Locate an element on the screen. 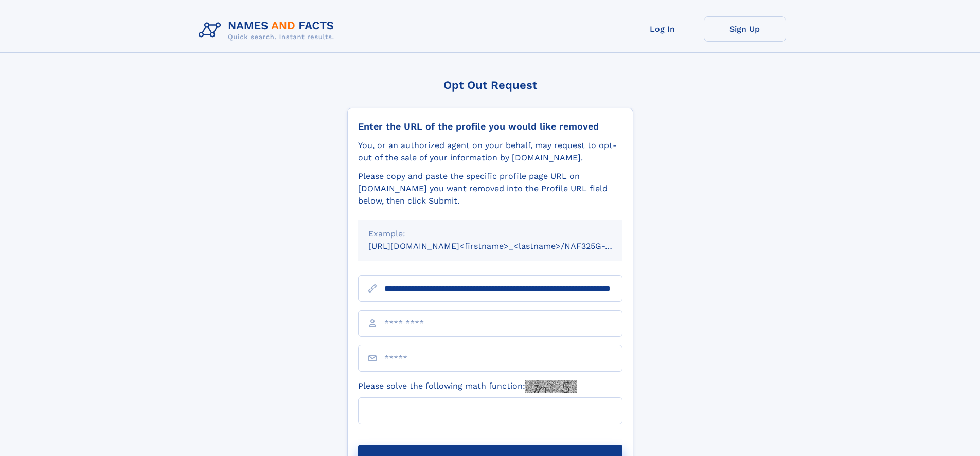 This screenshot has width=980, height=456. a: Log In is located at coordinates (662, 29).